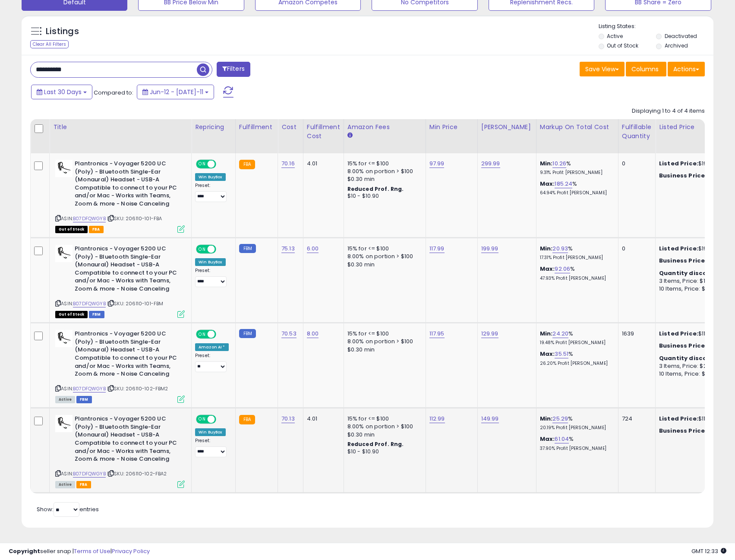 The image size is (735, 560). I want to click on b: Quantity discounts, so click(690, 358).